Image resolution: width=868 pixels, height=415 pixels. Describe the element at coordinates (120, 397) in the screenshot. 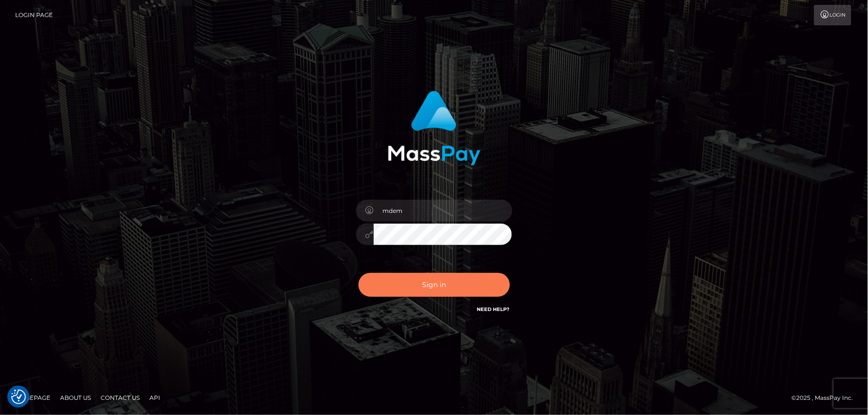

I see `a: Contact Us` at that location.